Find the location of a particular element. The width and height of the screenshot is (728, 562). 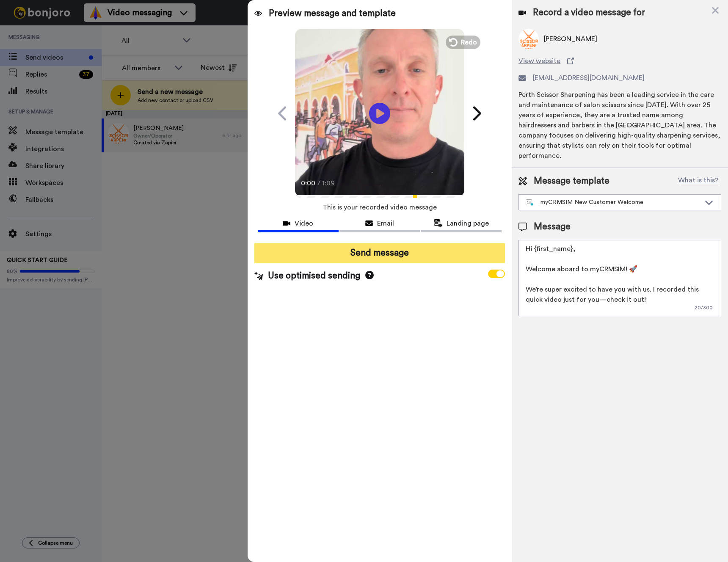

a: View website is located at coordinates (619, 61).